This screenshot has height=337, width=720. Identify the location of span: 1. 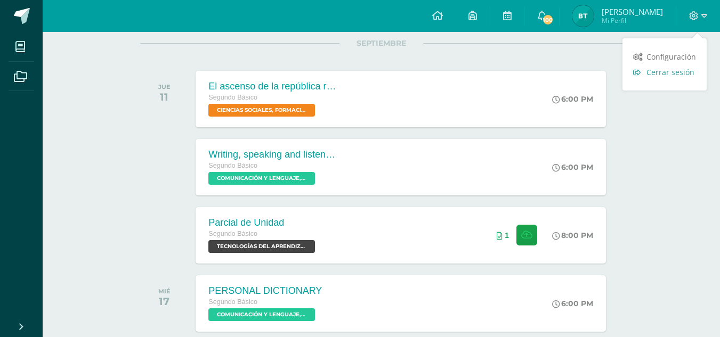
(507, 236).